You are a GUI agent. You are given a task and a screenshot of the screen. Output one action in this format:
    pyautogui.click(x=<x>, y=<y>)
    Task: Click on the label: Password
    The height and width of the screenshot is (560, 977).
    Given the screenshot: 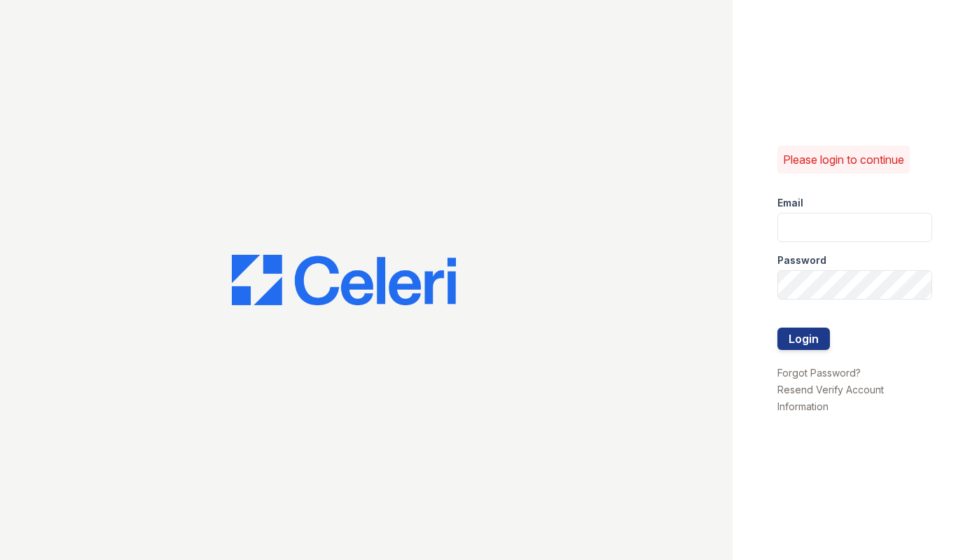 What is the action you would take?
    pyautogui.click(x=802, y=261)
    